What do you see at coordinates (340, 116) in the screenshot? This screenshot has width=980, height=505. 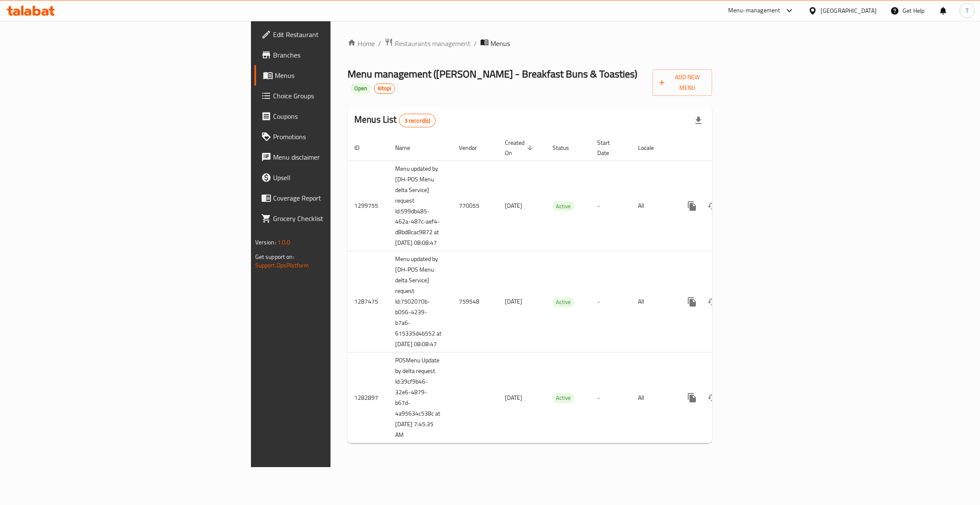 I see `span: Coupons` at bounding box center [340, 116].